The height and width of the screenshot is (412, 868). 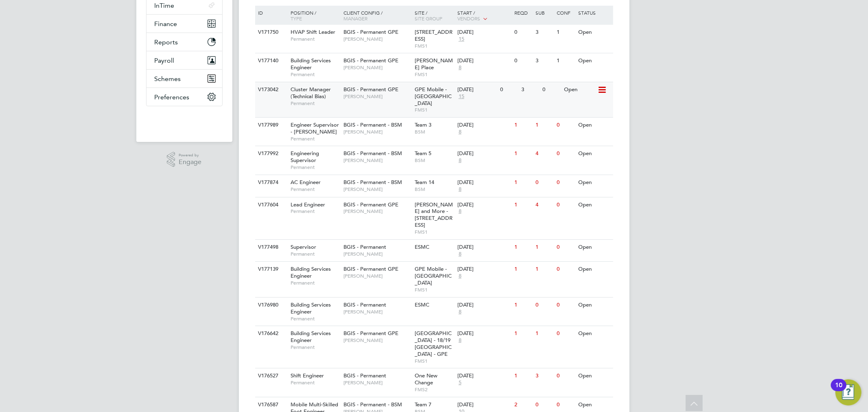 What do you see at coordinates (167, 42) in the screenshot?
I see `span: Reports` at bounding box center [167, 42].